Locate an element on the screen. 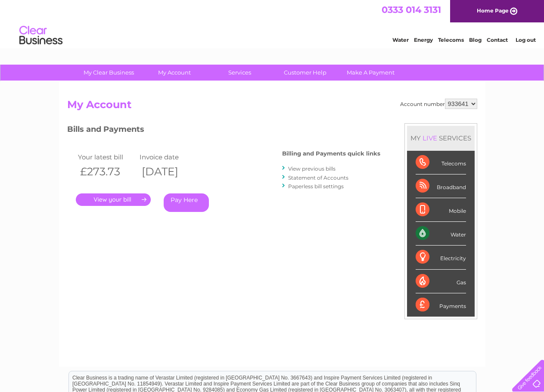 This screenshot has height=392, width=544. div: Account number is located at coordinates (439, 104).